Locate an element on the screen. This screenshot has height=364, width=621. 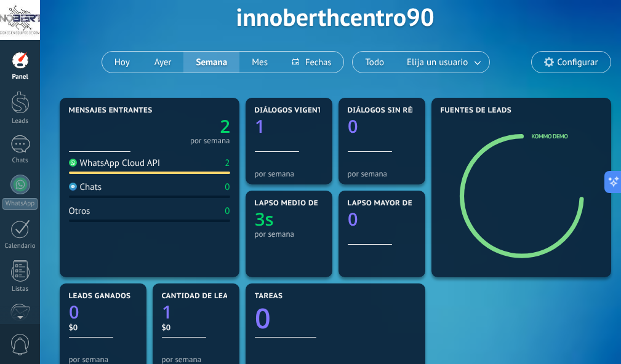
button: Fechas is located at coordinates (312, 62).